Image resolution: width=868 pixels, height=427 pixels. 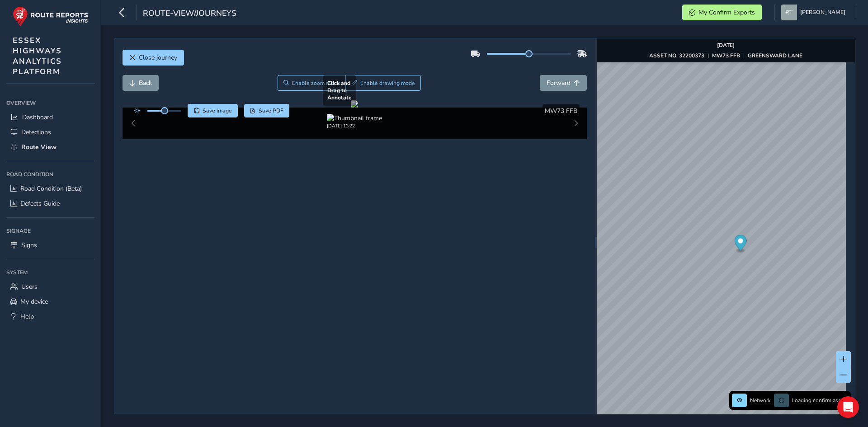 I want to click on span: ESSEX HIGHWAYS ANALYTICS PLATFORM, so click(x=37, y=56).